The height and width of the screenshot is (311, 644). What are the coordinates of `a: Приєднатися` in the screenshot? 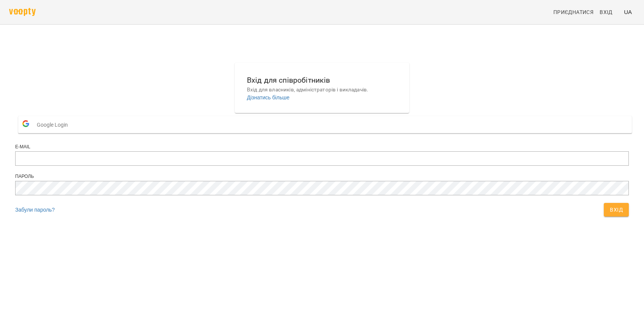 It's located at (574, 12).